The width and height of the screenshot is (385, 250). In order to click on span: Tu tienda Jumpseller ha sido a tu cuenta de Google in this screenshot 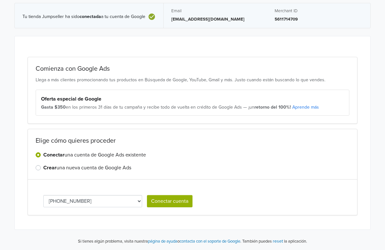, I will do `click(84, 17)`.